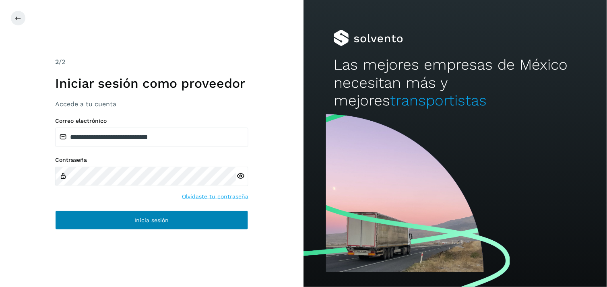  What do you see at coordinates (215, 197) in the screenshot?
I see `a: Olvidaste tu contraseña` at bounding box center [215, 197].